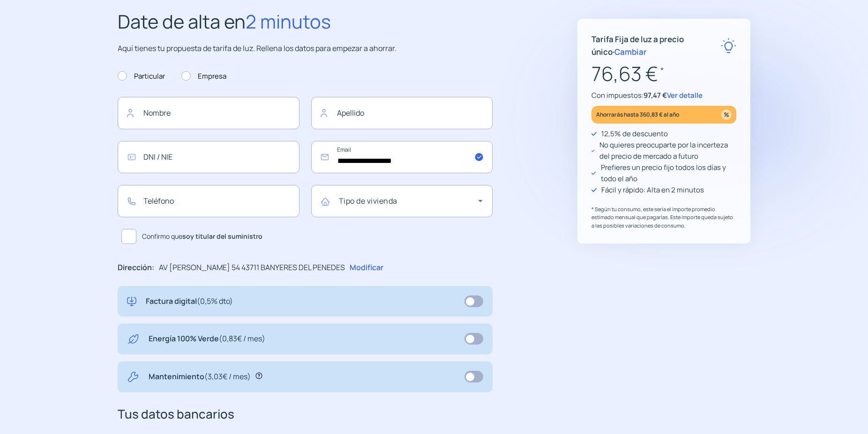  I want to click on img: percentage_icon.svg, so click(726, 115).